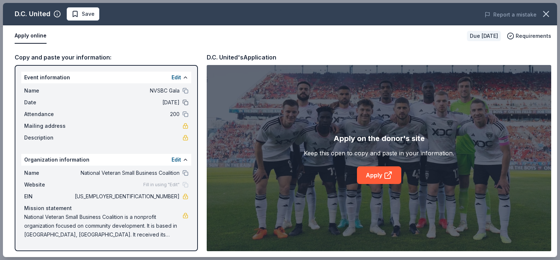 The width and height of the screenshot is (560, 260). What do you see at coordinates (88, 14) in the screenshot?
I see `span: Save` at bounding box center [88, 14].